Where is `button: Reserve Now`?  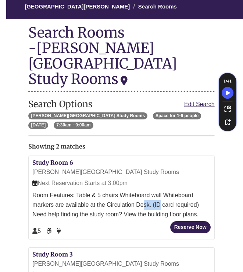
button: Reserve Now is located at coordinates (191, 227).